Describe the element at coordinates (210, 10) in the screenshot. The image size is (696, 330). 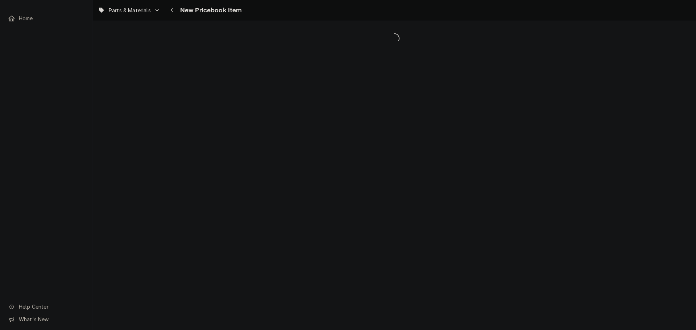
I see `span: New Pricebook Item` at that location.